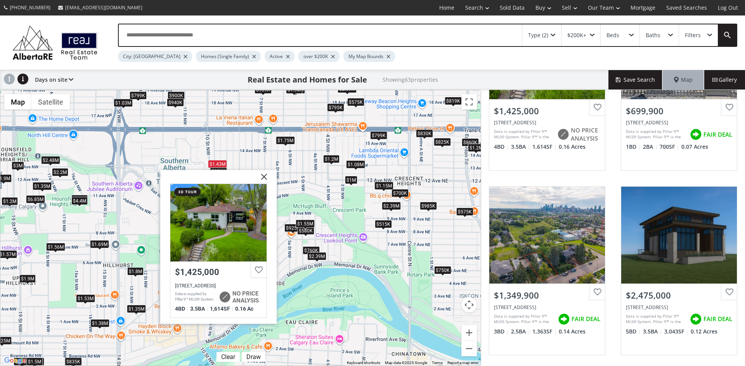  What do you see at coordinates (244, 309) in the screenshot?
I see `span: 0.16 Ac` at bounding box center [244, 309].